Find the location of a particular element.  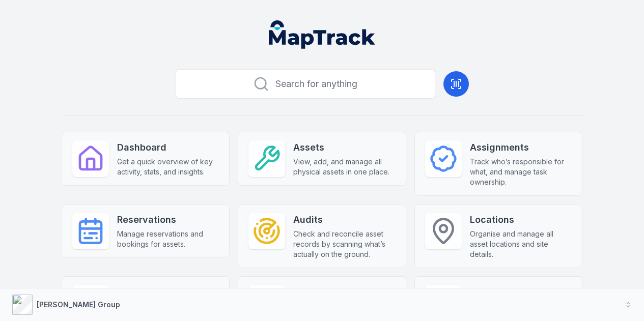

a: AssignmentsTrack who’s responsible for what, and manage task ownership. is located at coordinates (498, 164).